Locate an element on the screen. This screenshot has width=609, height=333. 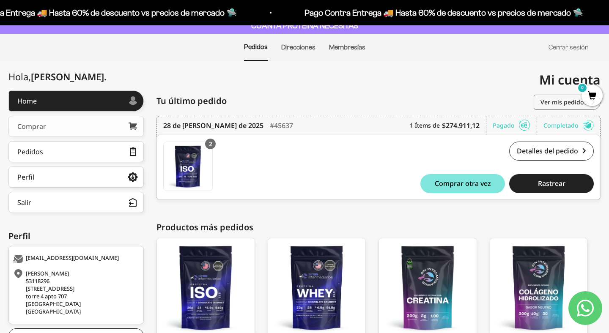
div: #45637 is located at coordinates (281, 126).